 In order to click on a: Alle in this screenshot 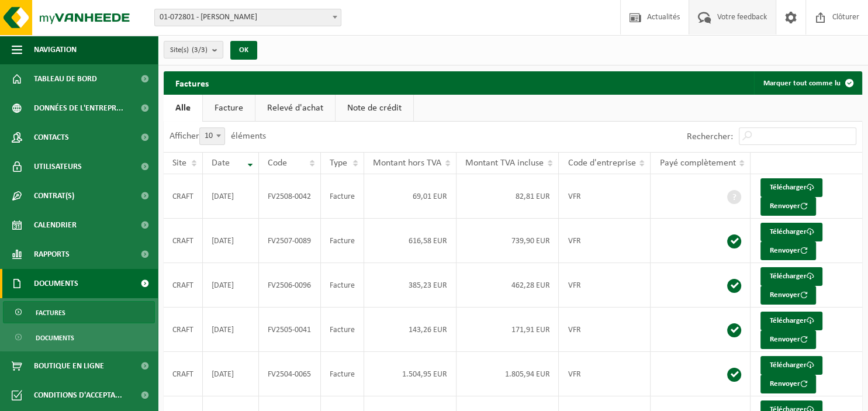, I will do `click(183, 108)`.